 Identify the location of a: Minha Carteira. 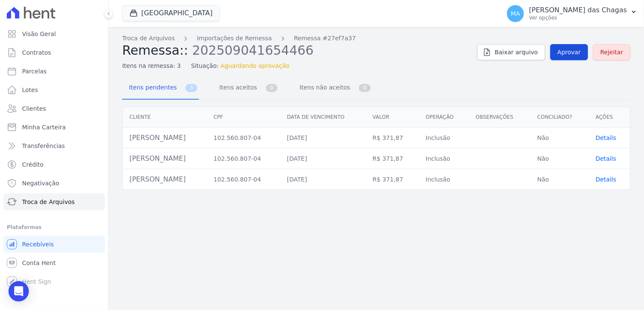
(54, 128).